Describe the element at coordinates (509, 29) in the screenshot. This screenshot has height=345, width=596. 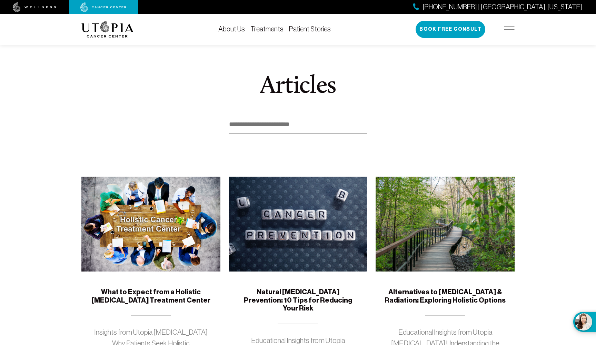
I see `img: icon-hamburger` at that location.